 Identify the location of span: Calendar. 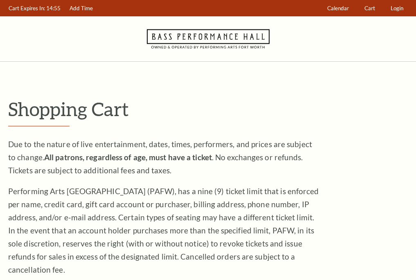
(338, 8).